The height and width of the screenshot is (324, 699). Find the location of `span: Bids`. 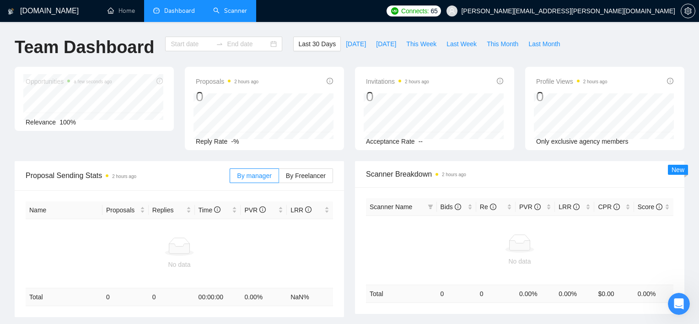

span: Bids is located at coordinates (450, 207).